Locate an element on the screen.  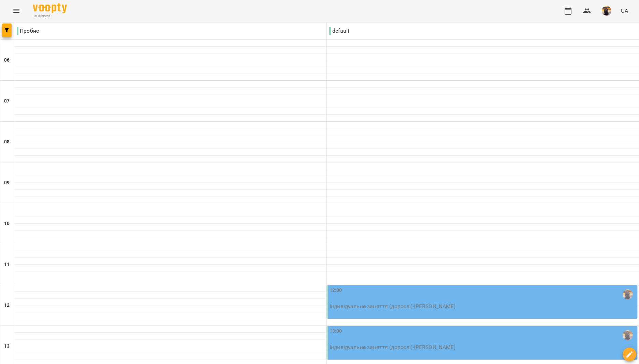
button: Menu is located at coordinates (16, 11).